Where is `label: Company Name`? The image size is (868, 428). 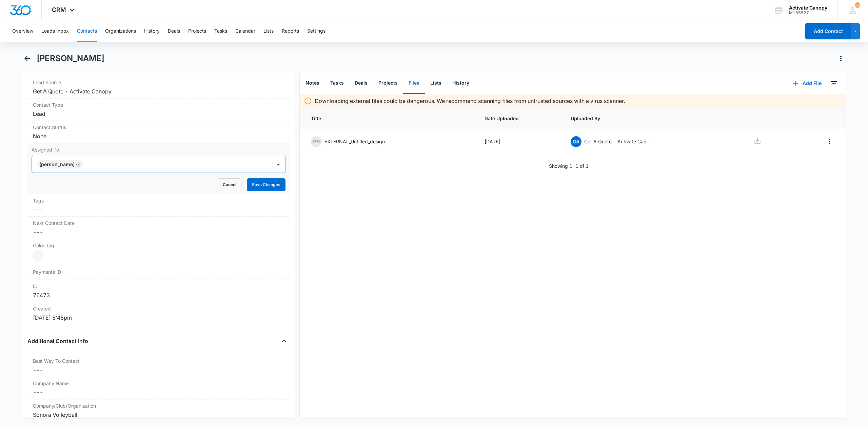 label: Company Name is located at coordinates (158, 383).